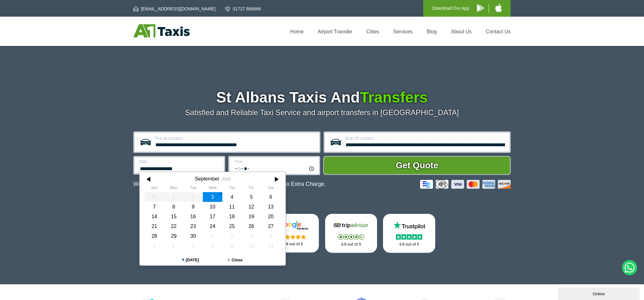  What do you see at coordinates (154, 246) in the screenshot?
I see `div: 05 October 2025` at bounding box center [154, 246].